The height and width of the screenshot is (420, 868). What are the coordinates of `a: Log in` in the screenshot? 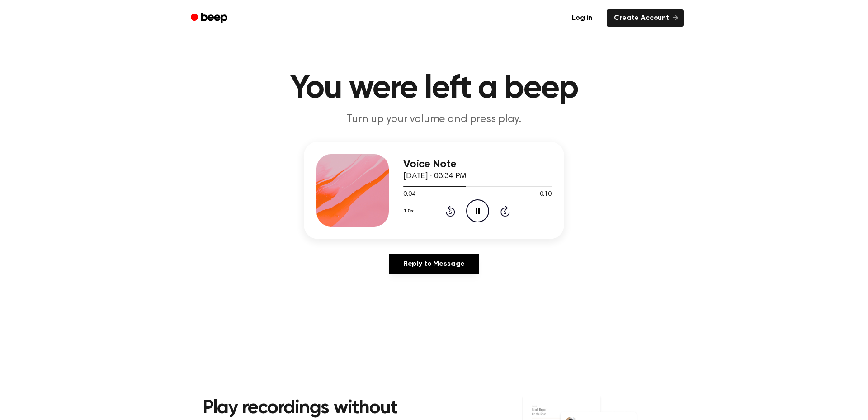 It's located at (582, 18).